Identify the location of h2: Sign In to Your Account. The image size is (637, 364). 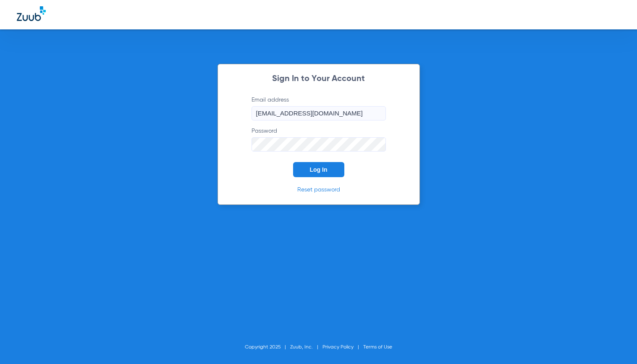
(319, 79).